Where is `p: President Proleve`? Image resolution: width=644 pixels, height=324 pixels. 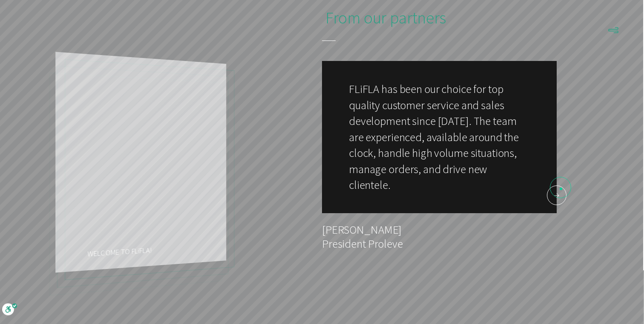 p: President Proleve is located at coordinates (439, 244).